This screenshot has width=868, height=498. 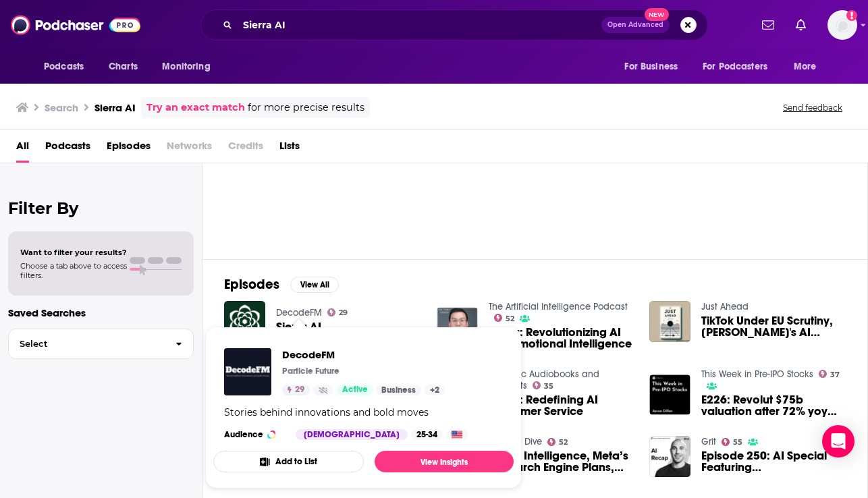 I want to click on img: E226: Revolut $75b valuation after 72% yoy revenue growth, 35 million customers; AI App investmen..., so click(x=670, y=395).